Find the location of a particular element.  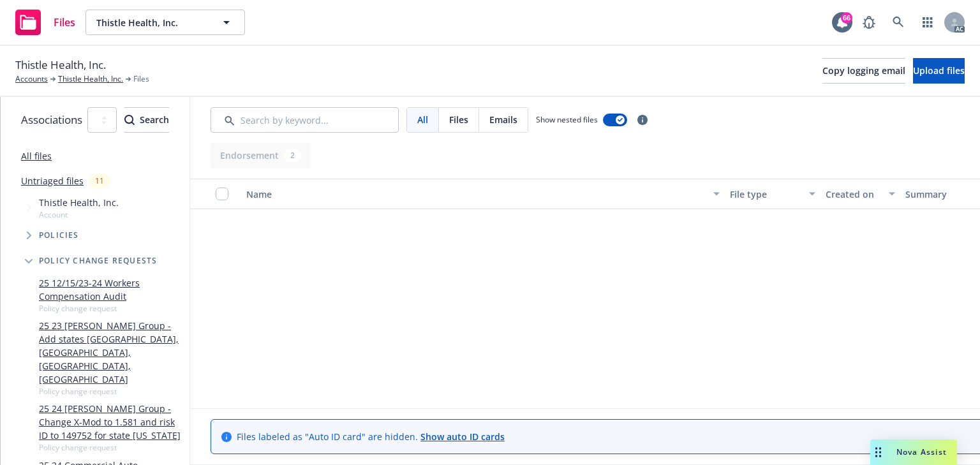

span: Policies is located at coordinates (58, 236).